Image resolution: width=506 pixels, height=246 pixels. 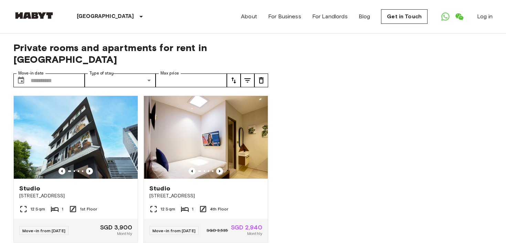 I want to click on label: Max price, so click(x=170, y=73).